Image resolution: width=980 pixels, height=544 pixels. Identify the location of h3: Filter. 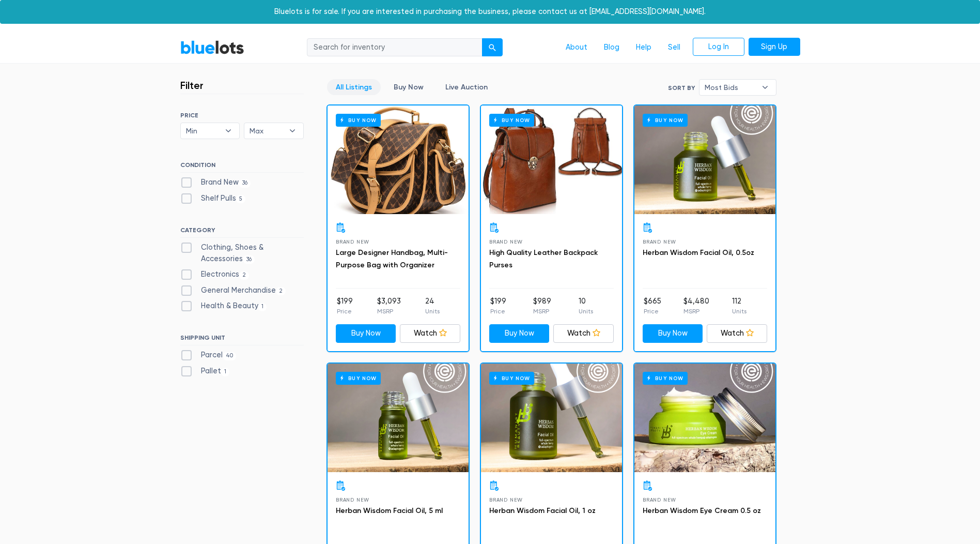
(192, 85).